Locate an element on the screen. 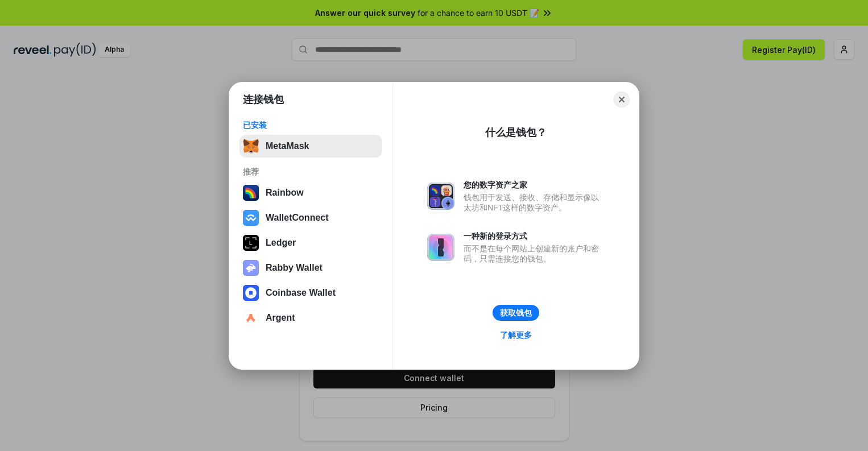 Image resolution: width=868 pixels, height=451 pixels. button: Ledger is located at coordinates (310, 243).